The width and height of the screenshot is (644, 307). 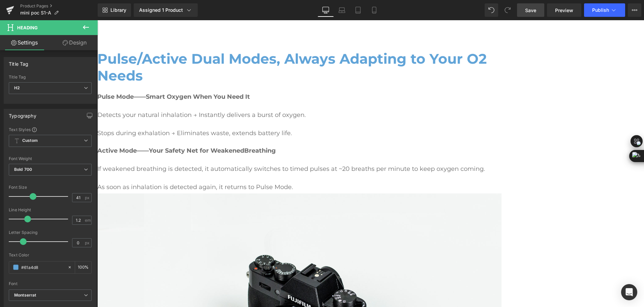 What do you see at coordinates (564, 10) in the screenshot?
I see `a: Preview` at bounding box center [564, 10].